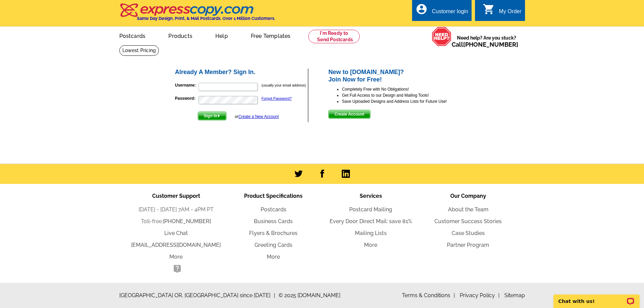  Describe the element at coordinates (371, 196) in the screenshot. I see `span: Services` at that location.